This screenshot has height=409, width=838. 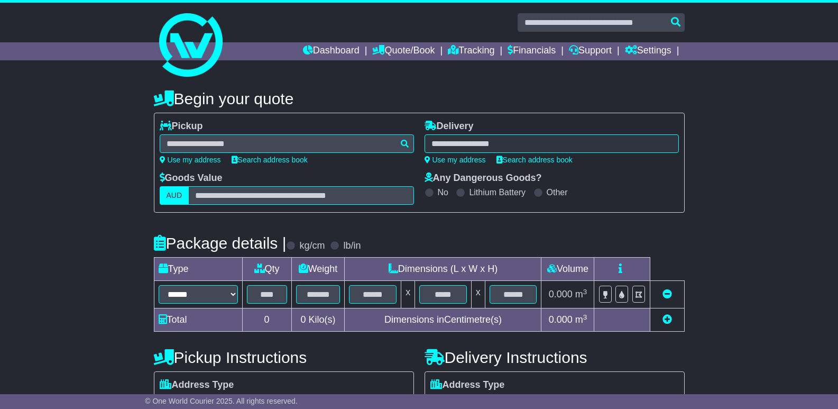 What do you see at coordinates (443, 269) in the screenshot?
I see `td: Dimensions (L x W x H)` at bounding box center [443, 269].